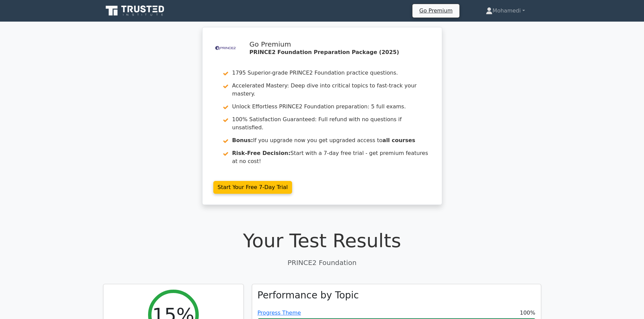  Describe the element at coordinates (252, 187) in the screenshot. I see `a: Start Your Free 7-Day Trial` at that location.